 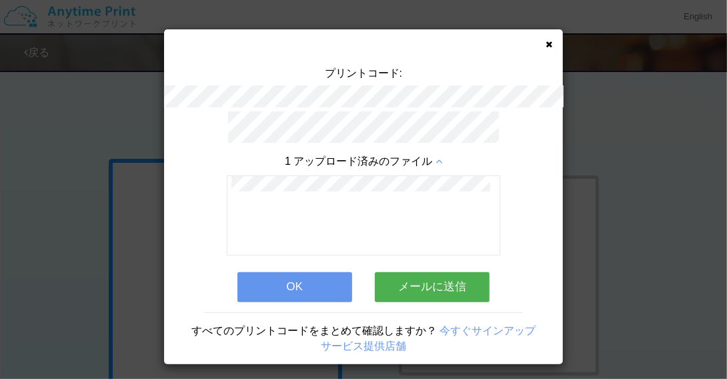 What do you see at coordinates (432, 287) in the screenshot?
I see `button: メールに送信` at bounding box center [432, 287].